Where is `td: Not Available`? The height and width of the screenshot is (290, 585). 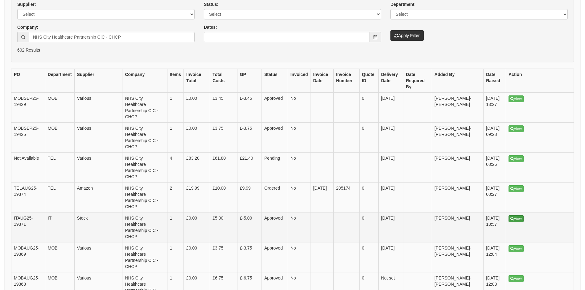
td: Not Available is located at coordinates (28, 167).